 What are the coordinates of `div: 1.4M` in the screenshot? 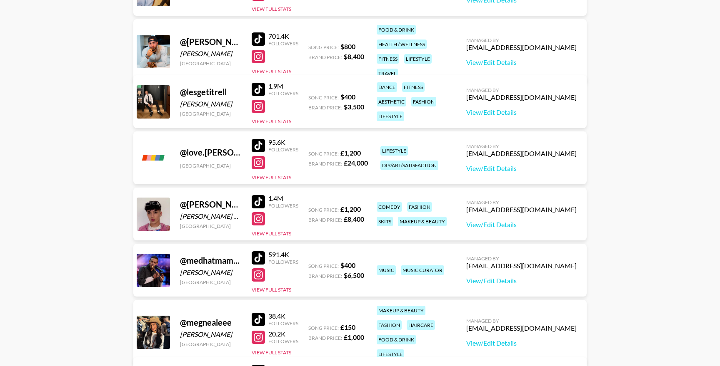 It's located at (283, 199).